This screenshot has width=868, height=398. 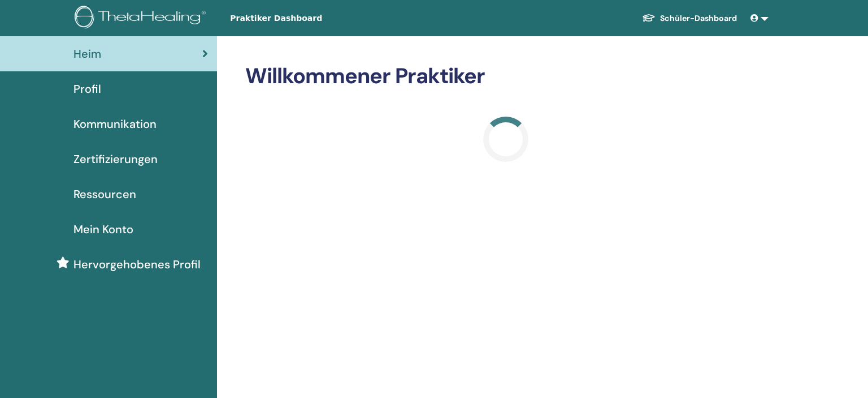 What do you see at coordinates (114, 124) in the screenshot?
I see `span: Kommunikation` at bounding box center [114, 124].